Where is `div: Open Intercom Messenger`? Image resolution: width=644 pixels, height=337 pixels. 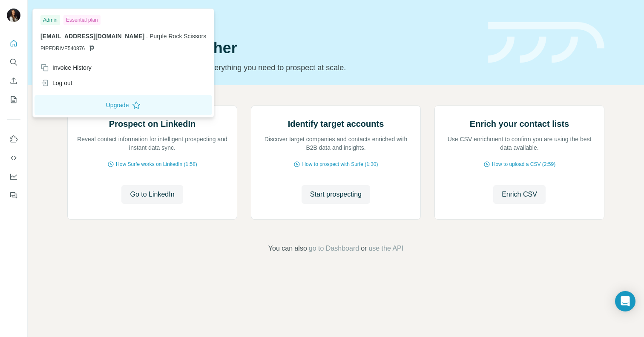 div: Open Intercom Messenger is located at coordinates (625, 302).